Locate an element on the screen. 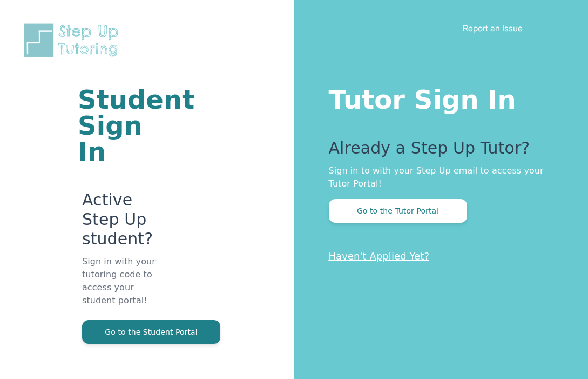 The height and width of the screenshot is (379, 588). p: Sign in with your tutoring code to access your student portal! is located at coordinates (123, 288).